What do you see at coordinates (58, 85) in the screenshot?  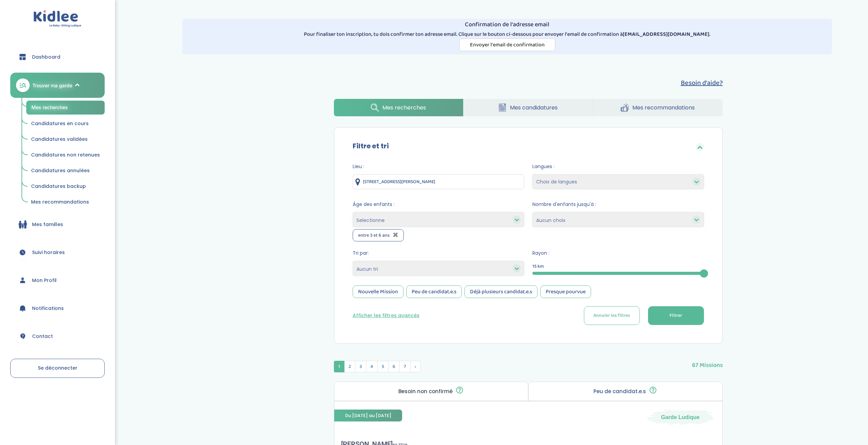 I see `a: Trouver ma garde` at bounding box center [58, 85].